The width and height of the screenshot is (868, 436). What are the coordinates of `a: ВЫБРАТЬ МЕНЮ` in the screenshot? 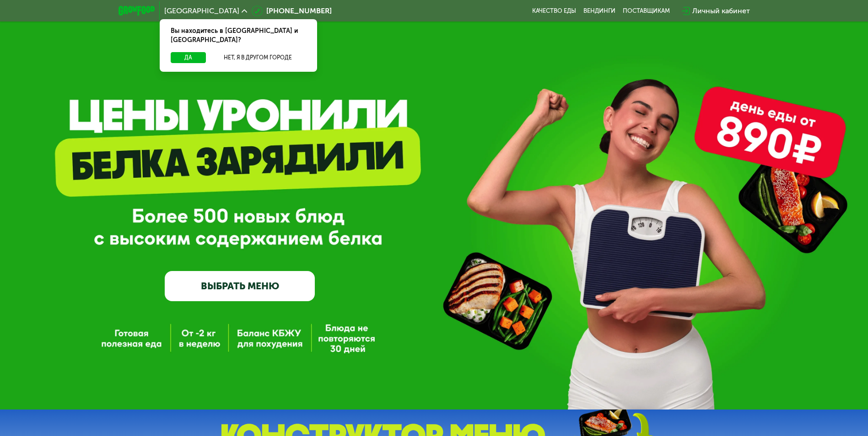 It's located at (240, 286).